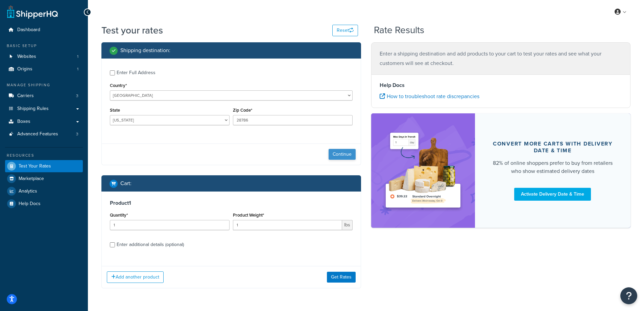 This screenshot has height=311, width=644. I want to click on button: Continue, so click(342, 154).